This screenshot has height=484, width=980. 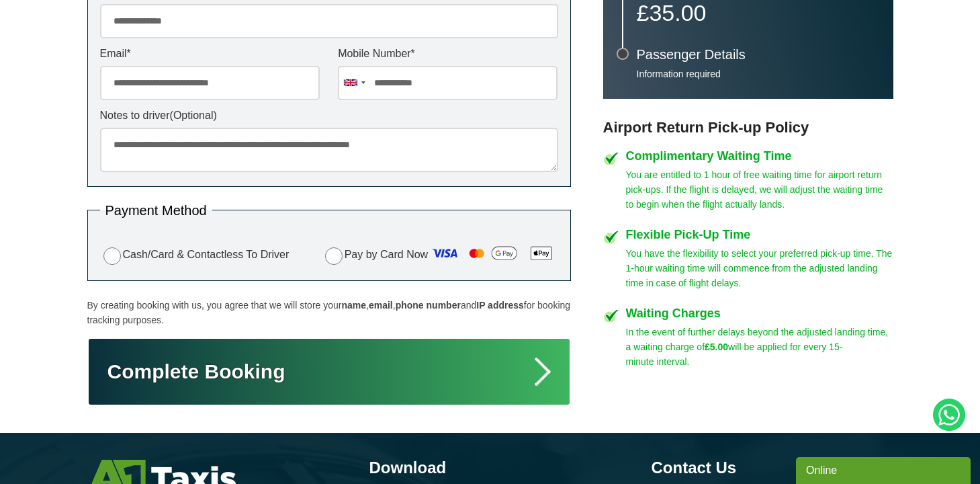 I want to click on h3: Airport Return Pick-up Policy, so click(x=748, y=128).